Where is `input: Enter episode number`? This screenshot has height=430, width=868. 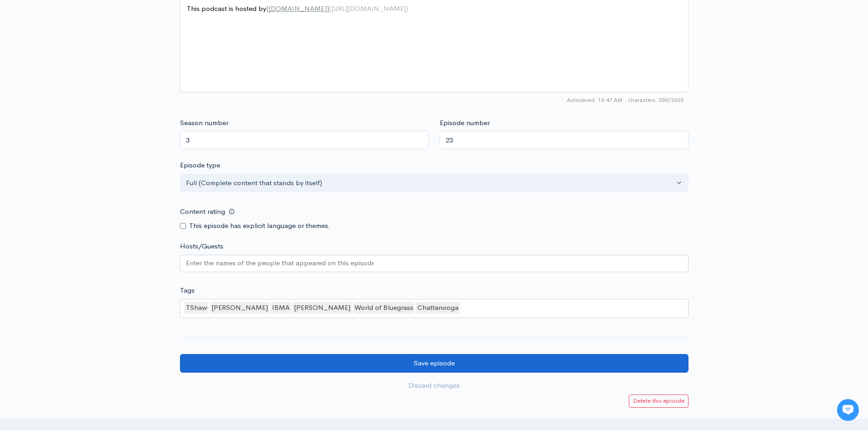
input: Enter episode number is located at coordinates (564, 140).